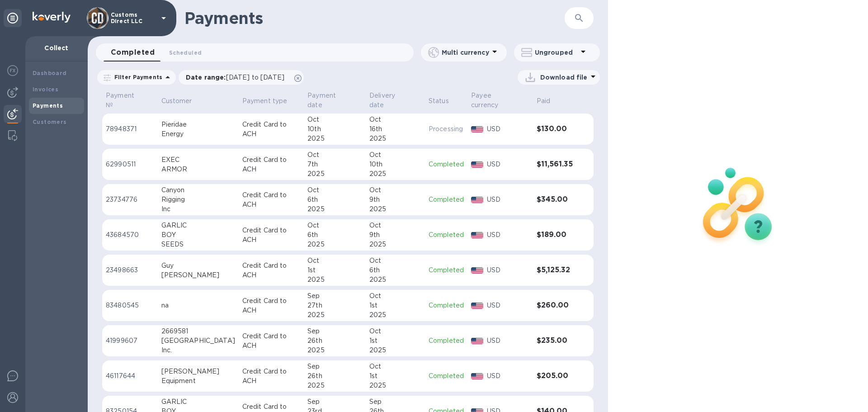  What do you see at coordinates (130, 199) in the screenshot?
I see `p: 23734776` at bounding box center [130, 199].